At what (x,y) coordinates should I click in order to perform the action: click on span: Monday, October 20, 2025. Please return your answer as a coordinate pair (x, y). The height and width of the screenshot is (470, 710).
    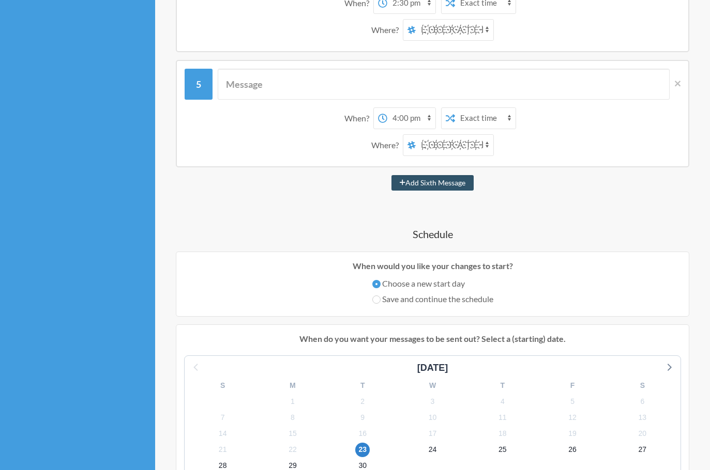
    Looking at the image, I should click on (642, 434).